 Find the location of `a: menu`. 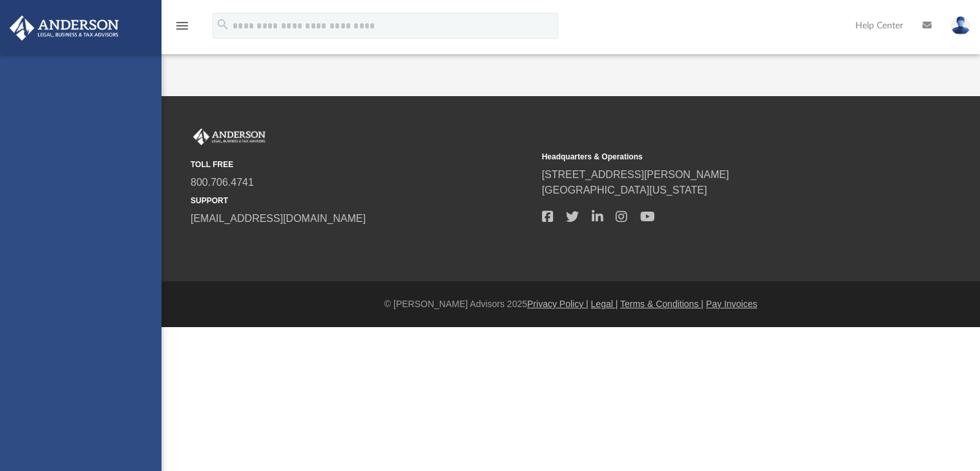

a: menu is located at coordinates (182, 29).